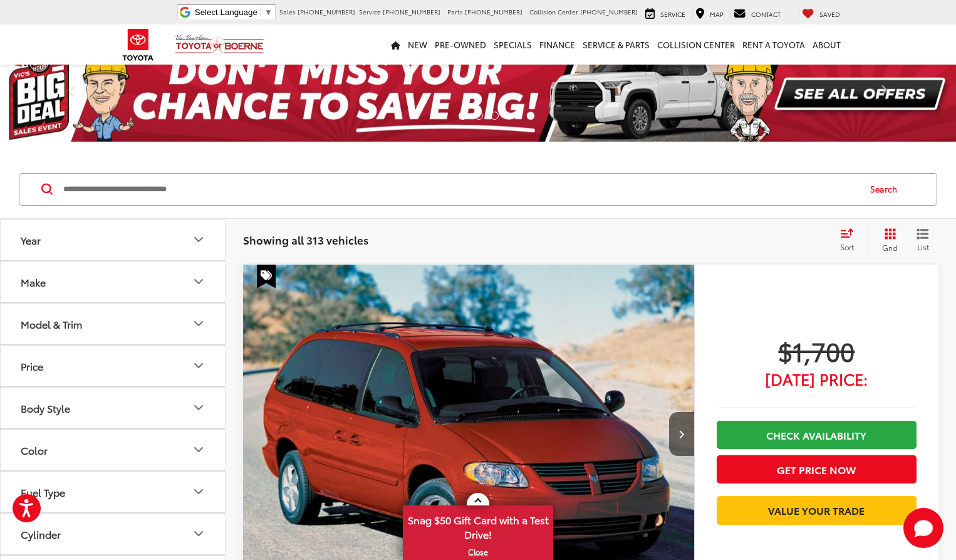 The image size is (956, 560). What do you see at coordinates (890, 247) in the screenshot?
I see `span: Grid` at bounding box center [890, 247].